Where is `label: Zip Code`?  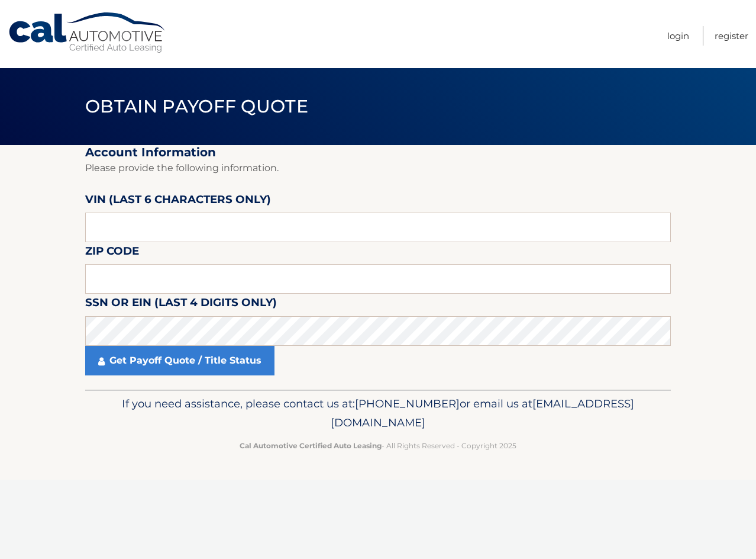 label: Zip Code is located at coordinates (111, 253).